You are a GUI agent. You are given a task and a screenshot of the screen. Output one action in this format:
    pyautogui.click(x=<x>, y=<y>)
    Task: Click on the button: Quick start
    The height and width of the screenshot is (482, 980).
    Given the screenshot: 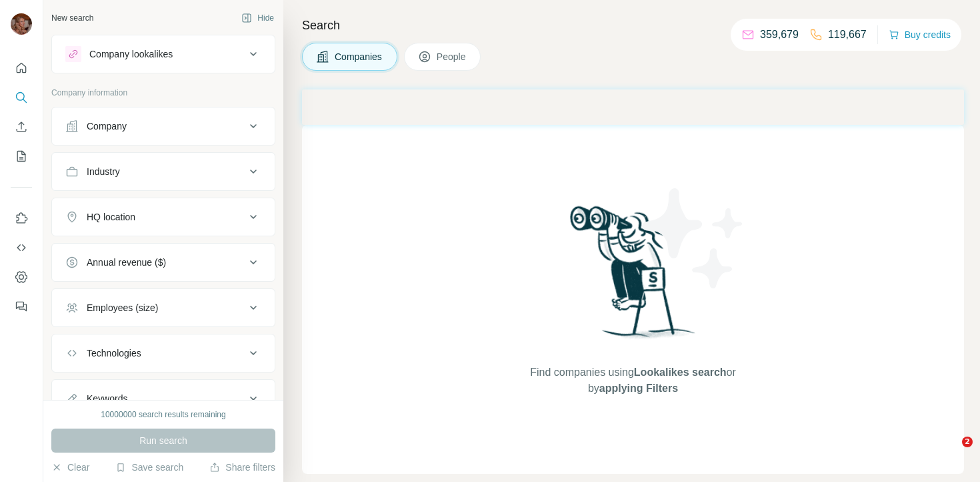 What is the action you would take?
    pyautogui.click(x=21, y=68)
    